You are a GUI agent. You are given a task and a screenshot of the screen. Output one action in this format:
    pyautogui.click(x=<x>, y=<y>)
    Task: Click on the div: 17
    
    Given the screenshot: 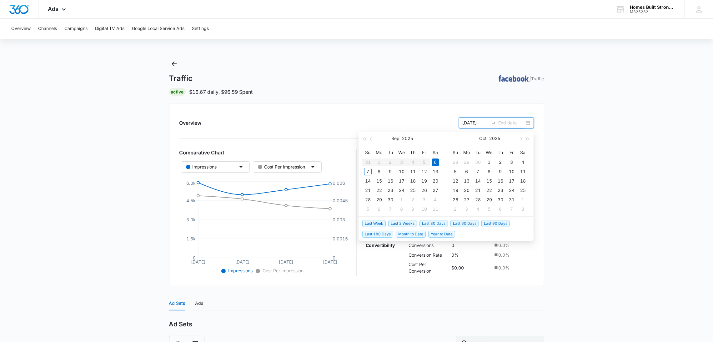 What is the action you would take?
    pyautogui.click(x=512, y=181)
    